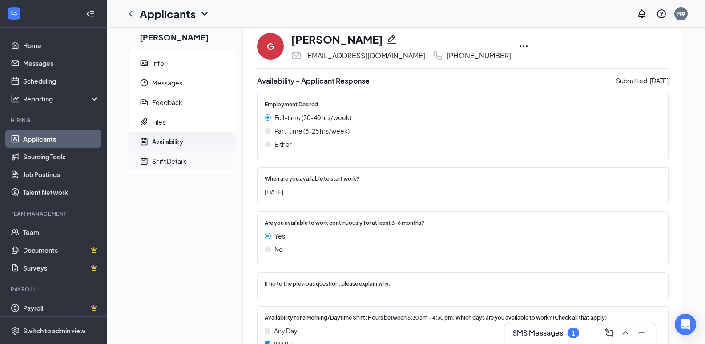  What do you see at coordinates (313, 117) in the screenshot?
I see `span: Full-time (30-40 hrs/week)` at bounding box center [313, 117].